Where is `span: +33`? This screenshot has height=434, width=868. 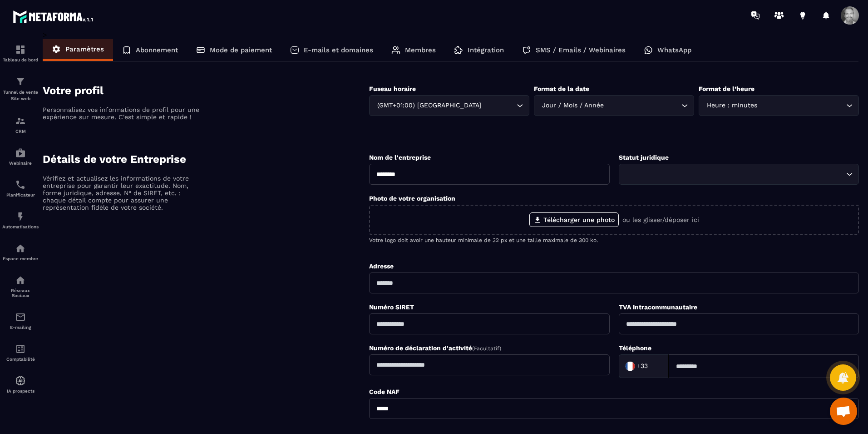 span: +33 is located at coordinates (643, 366).